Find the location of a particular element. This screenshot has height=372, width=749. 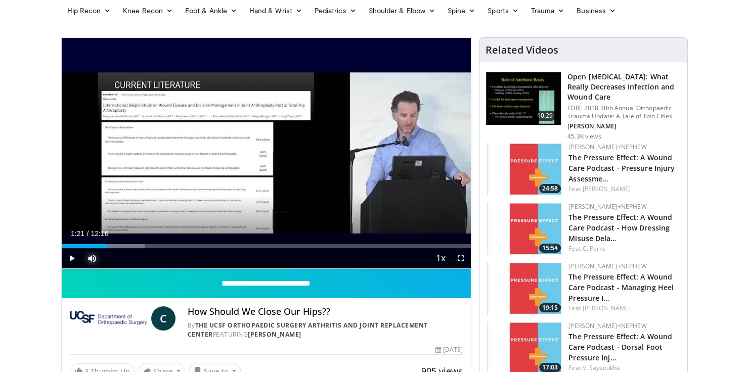

a: Shoulder & Elbow is located at coordinates (402, 11).